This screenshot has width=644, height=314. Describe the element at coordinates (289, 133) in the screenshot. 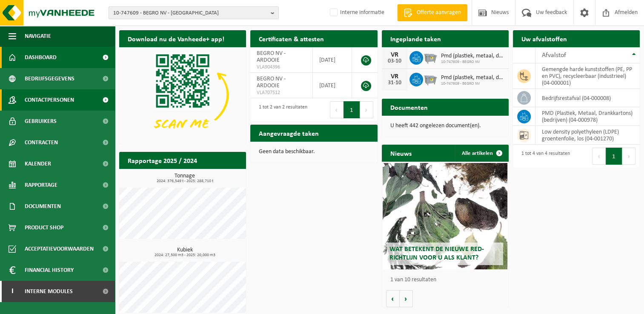

I see `h2: Aangevraagde taken` at that location.